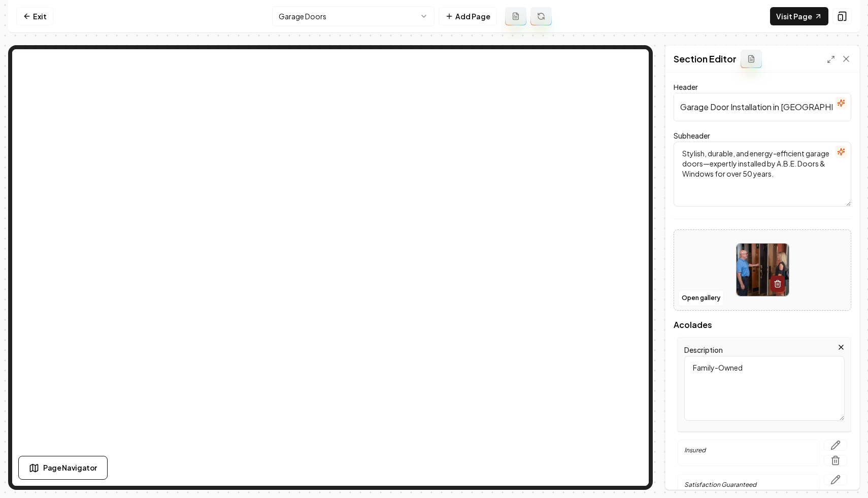  I want to click on label: Description, so click(704, 350).